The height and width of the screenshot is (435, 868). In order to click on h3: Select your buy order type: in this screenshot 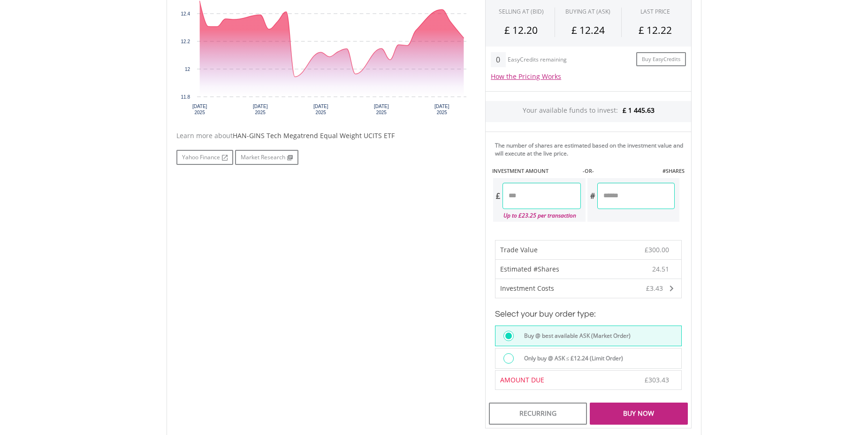, I will do `click(588, 314)`.